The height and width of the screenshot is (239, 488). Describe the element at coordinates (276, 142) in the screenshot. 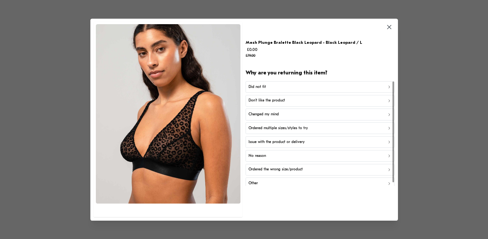

I see `p: Issue with the product or delivery` at that location.